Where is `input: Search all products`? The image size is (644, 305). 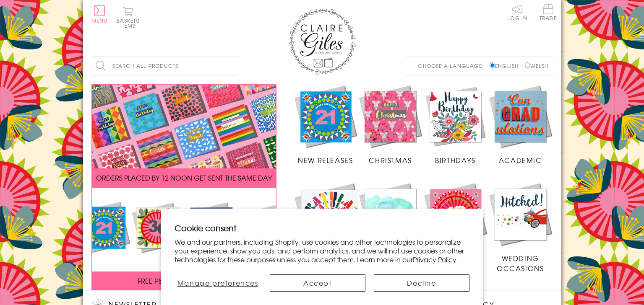
input: Search all products is located at coordinates (165, 66).